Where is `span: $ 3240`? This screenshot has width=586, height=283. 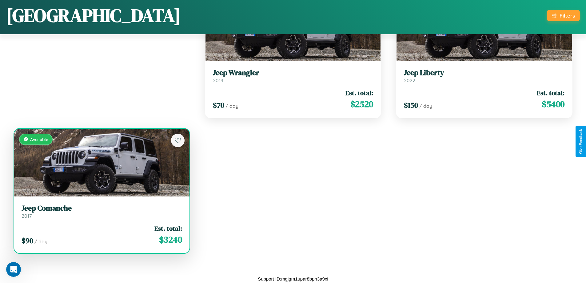
span: $ 3240 is located at coordinates (170, 239).